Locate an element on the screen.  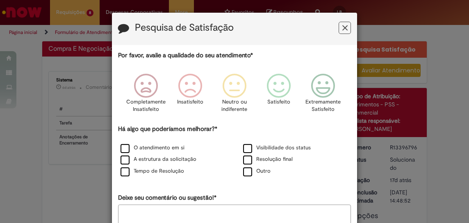
div: Insatisfeito is located at coordinates (190, 95).